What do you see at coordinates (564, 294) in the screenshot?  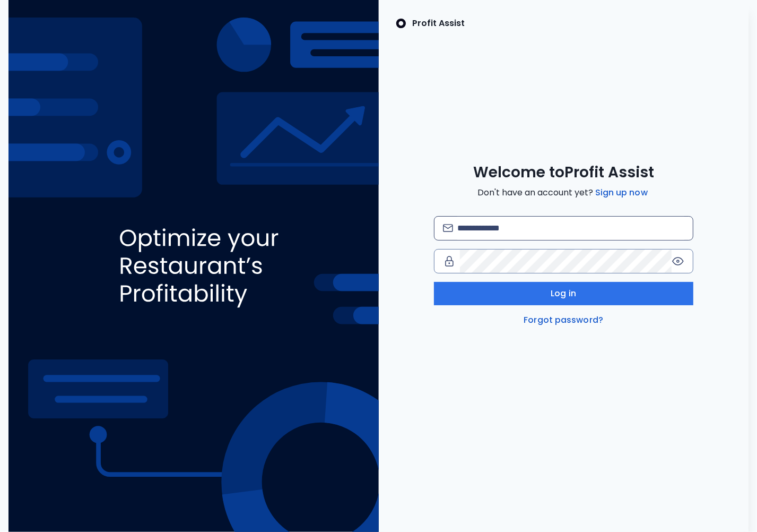 I see `span: Log in` at bounding box center [564, 294].